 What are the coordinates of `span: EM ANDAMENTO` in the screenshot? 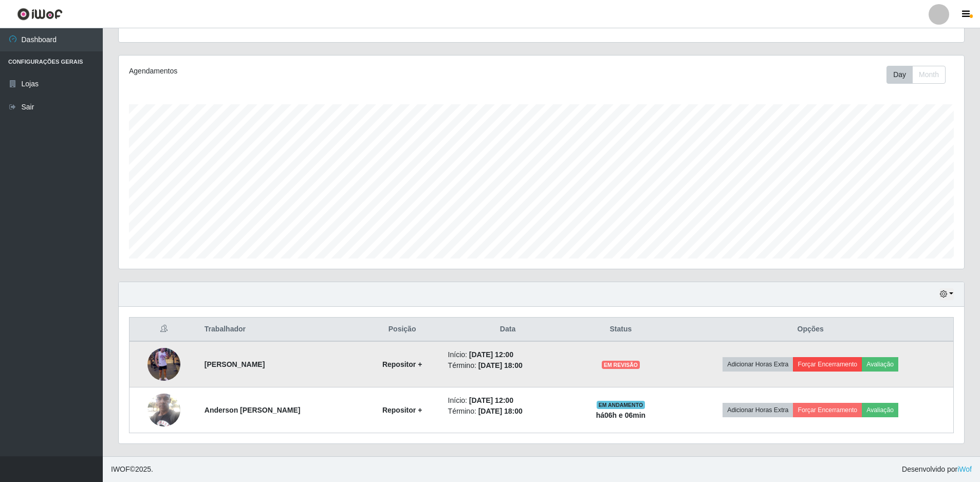 It's located at (621, 405).